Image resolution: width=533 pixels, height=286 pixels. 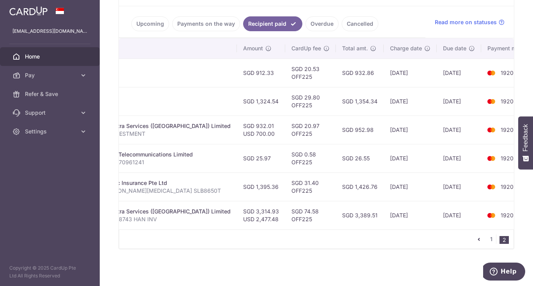 I want to click on span: Charge date, so click(x=406, y=48).